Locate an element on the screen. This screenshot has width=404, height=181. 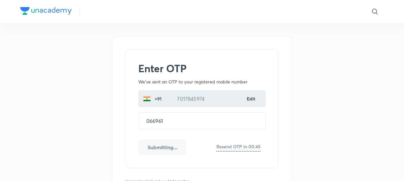
input: One time password is located at coordinates (202, 120).